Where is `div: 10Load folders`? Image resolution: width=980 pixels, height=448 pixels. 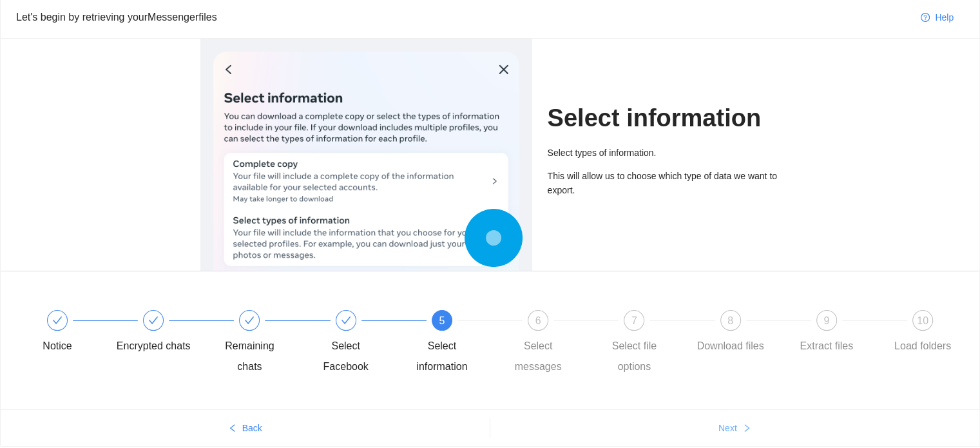
div: 10Load folders is located at coordinates (923, 333).